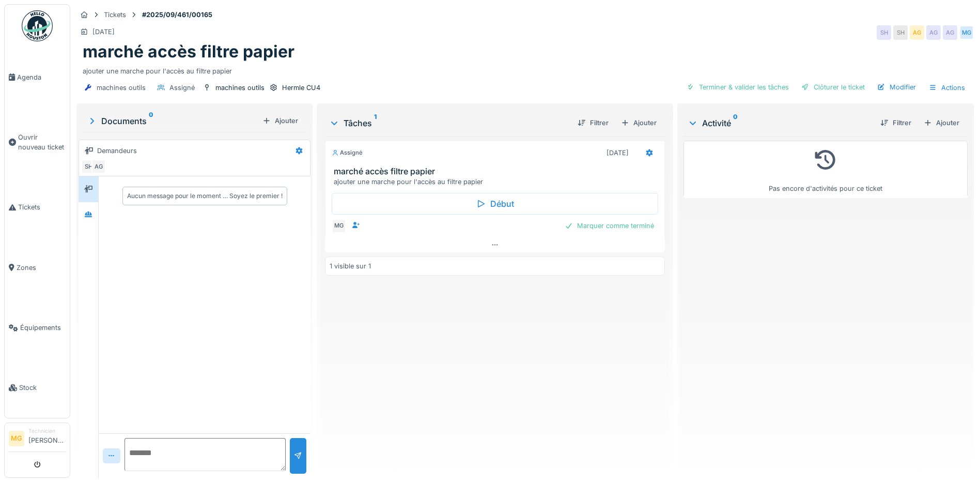 This screenshot has height=482, width=980. Describe the element at coordinates (497, 171) in the screenshot. I see `h3: marché accès filtre papier` at that location.